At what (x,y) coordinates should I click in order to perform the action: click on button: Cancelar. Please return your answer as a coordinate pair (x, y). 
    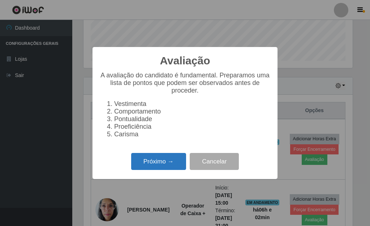
    Looking at the image, I should click on (214, 161).